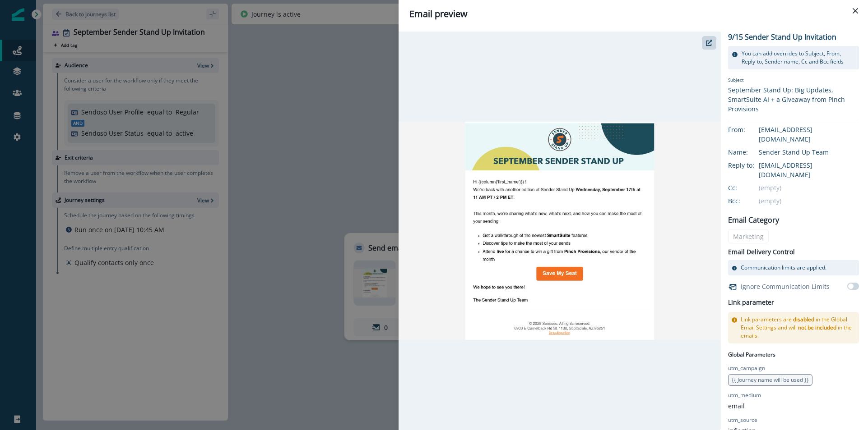 Image resolution: width=868 pixels, height=430 pixels. What do you see at coordinates (809, 152) in the screenshot?
I see `div: Sender Stand Up Team` at bounding box center [809, 152].